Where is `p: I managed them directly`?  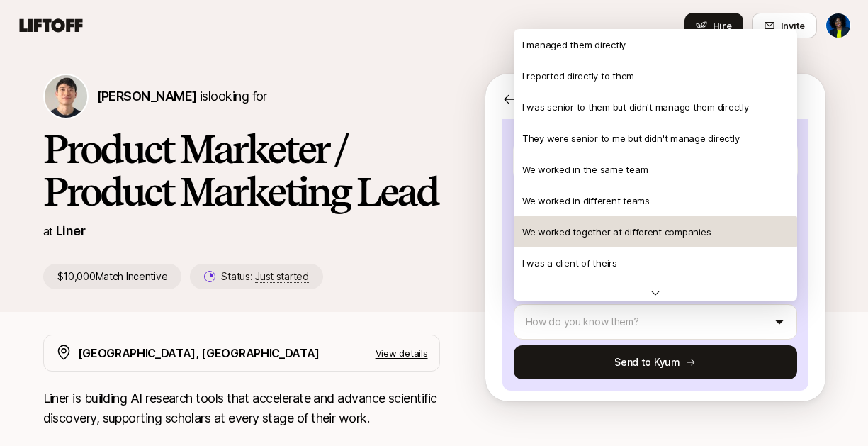
p: I managed them directly is located at coordinates (574, 44).